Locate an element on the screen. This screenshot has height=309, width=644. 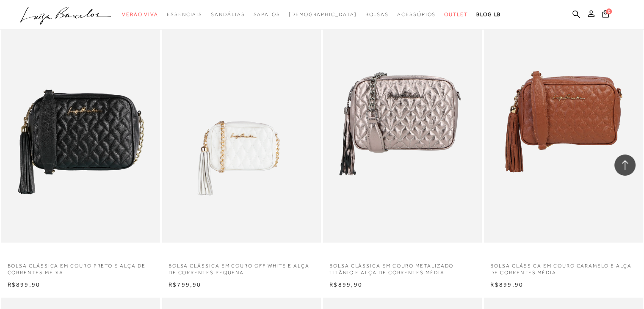
a: BOLSA CLÁSSICA EM COURO CARAMELO E ALÇA DE CORRENTES MÉDIA BOLSA CLÁSSICA EM COURO CARAMELO E ALÇ... is located at coordinates (563, 123).